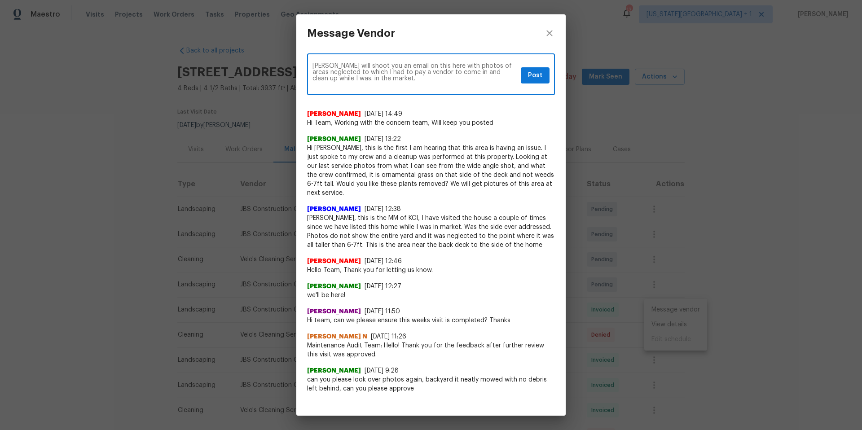 The image size is (862, 430). I want to click on span: Hello Team, Thank you for letting us know., so click(431, 270).